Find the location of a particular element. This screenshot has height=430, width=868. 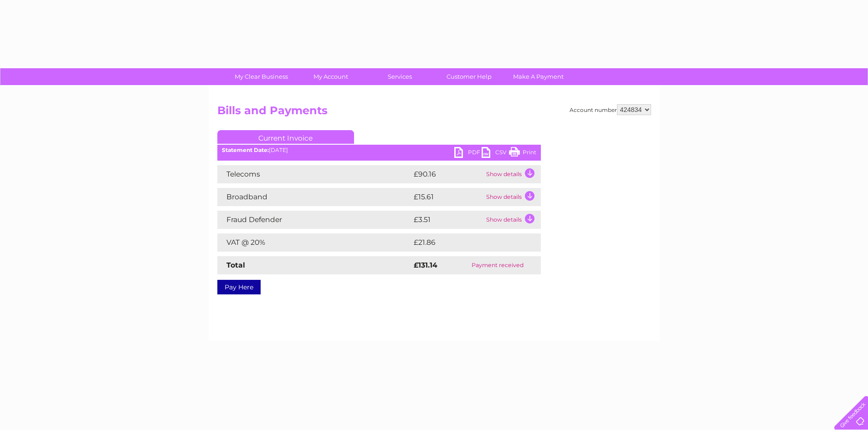

a: PDF is located at coordinates (468, 153).